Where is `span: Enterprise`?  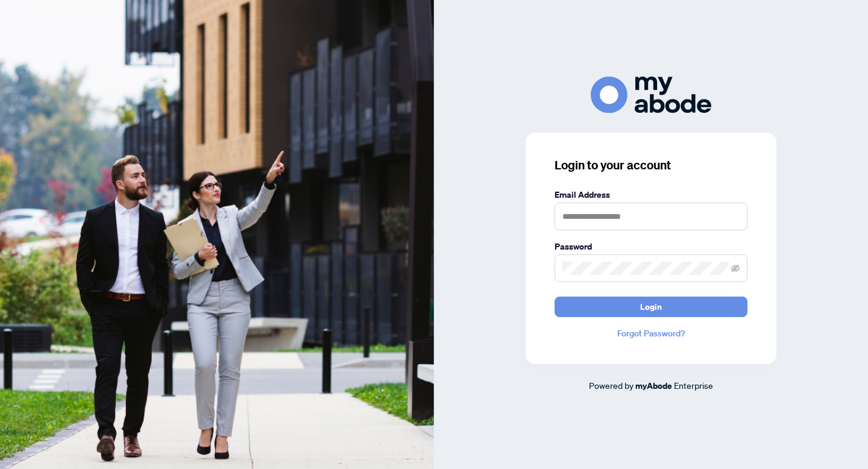
span: Enterprise is located at coordinates (694, 385).